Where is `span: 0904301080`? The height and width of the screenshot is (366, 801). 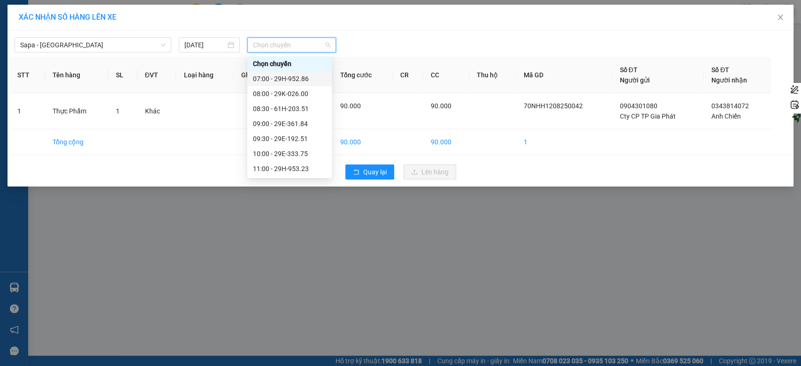
span: 0904301080 is located at coordinates (638, 106).